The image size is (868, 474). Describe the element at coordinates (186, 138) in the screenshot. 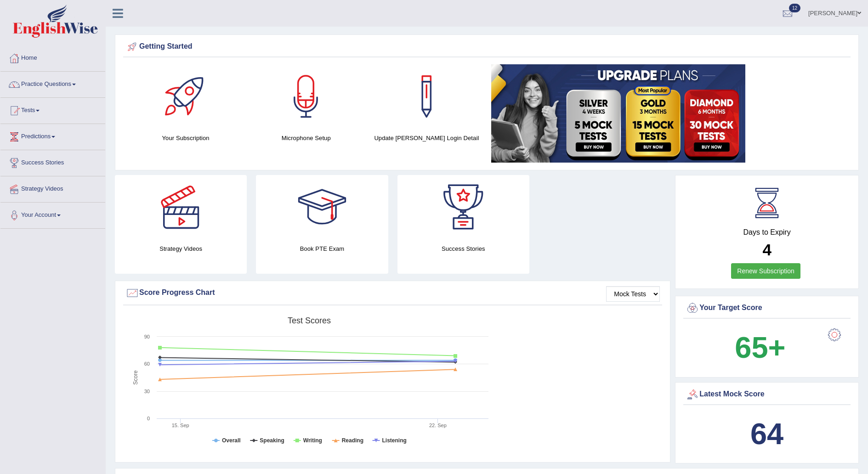

I see `h4: Your Subscription` at that location.